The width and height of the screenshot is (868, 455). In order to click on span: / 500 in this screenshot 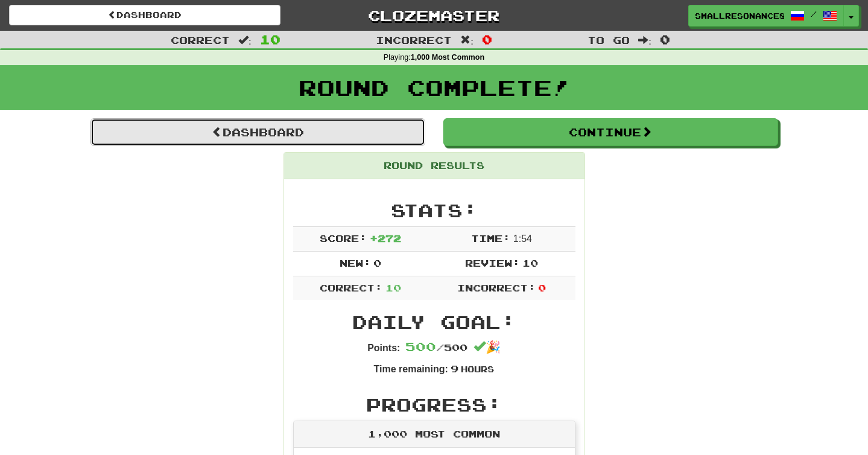, I will do `click(436, 348)`.